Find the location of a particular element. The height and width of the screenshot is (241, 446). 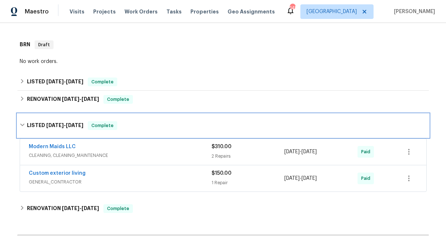

div: No work orders. is located at coordinates (223, 62).